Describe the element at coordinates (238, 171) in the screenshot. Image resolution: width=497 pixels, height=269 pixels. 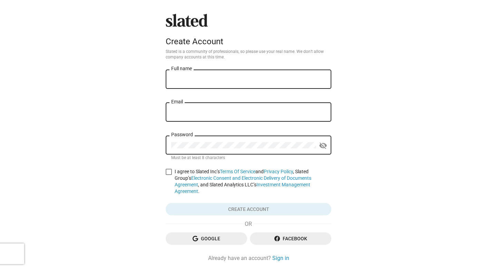
I see `a: Terms Of Service` at that location.